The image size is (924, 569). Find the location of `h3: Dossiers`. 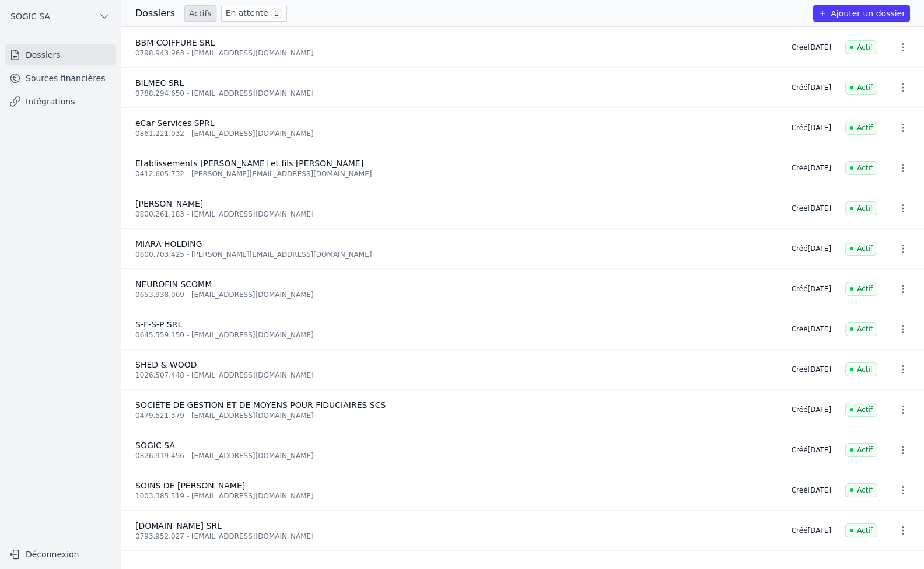

h3: Dossiers is located at coordinates (156, 13).